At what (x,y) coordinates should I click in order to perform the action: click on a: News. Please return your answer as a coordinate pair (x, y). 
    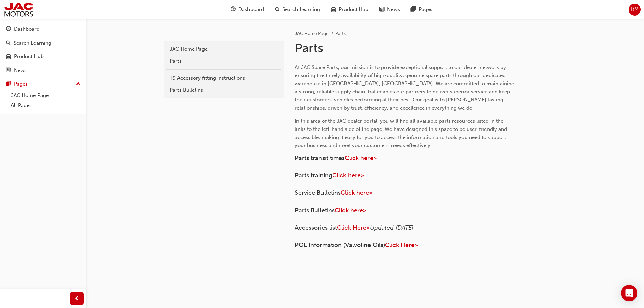
    Looking at the image, I should click on (42, 70).